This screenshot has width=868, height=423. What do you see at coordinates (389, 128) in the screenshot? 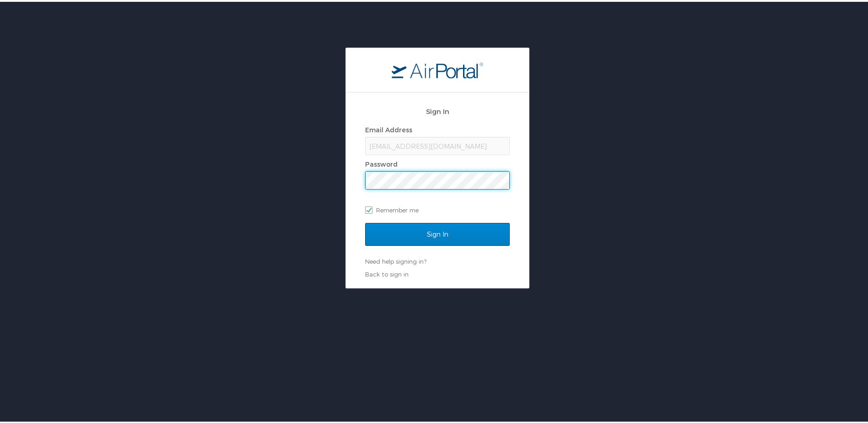
I see `label: Email Address` at bounding box center [389, 128].